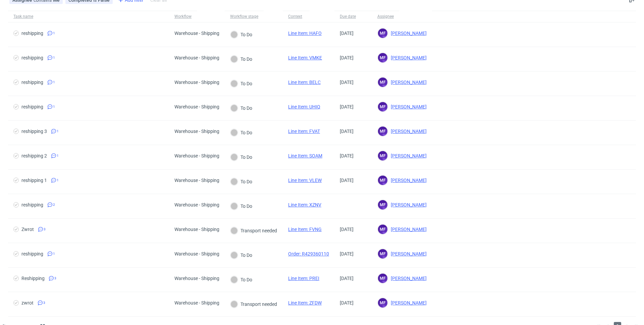 This screenshot has width=644, height=325. What do you see at coordinates (89, 16) in the screenshot?
I see `span: Task name` at bounding box center [89, 16].